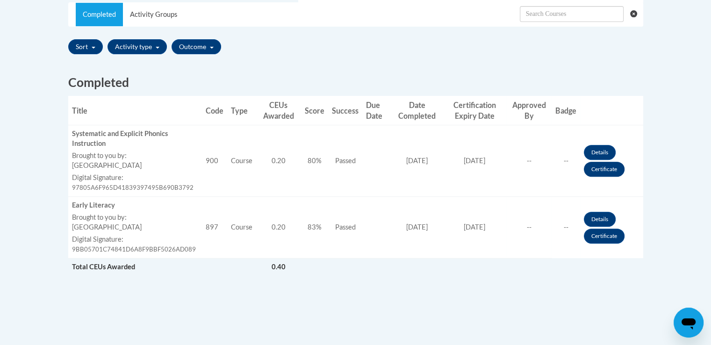 The image size is (711, 345). Describe the element at coordinates (86, 47) in the screenshot. I see `button: Sort` at that location.